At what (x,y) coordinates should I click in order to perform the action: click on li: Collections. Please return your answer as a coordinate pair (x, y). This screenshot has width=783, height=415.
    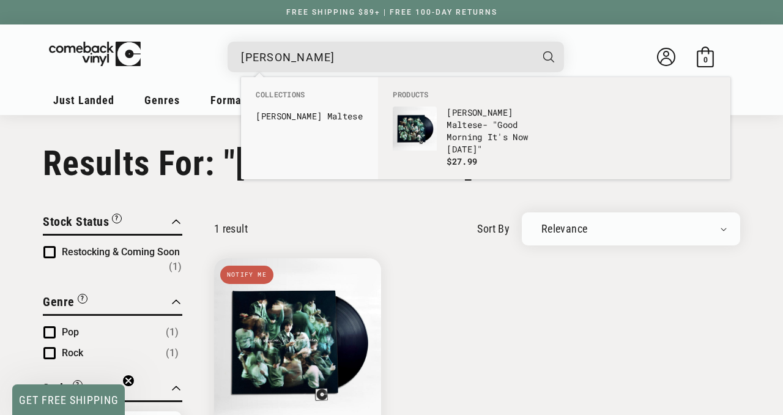
    Looking at the image, I should click on (310, 98).